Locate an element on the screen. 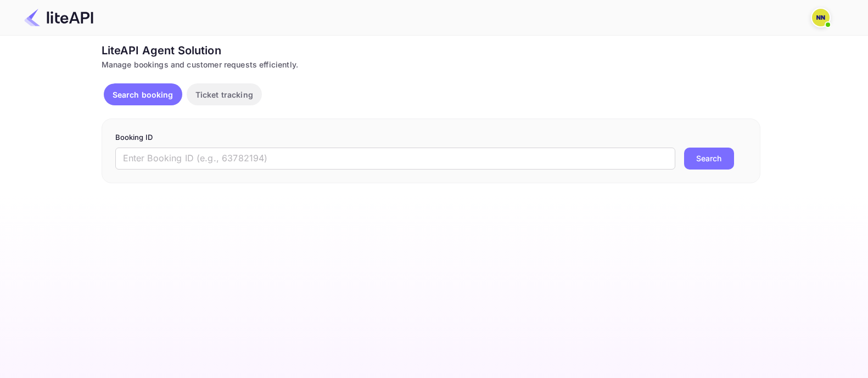  p: Ticket tracking is located at coordinates (224, 94).